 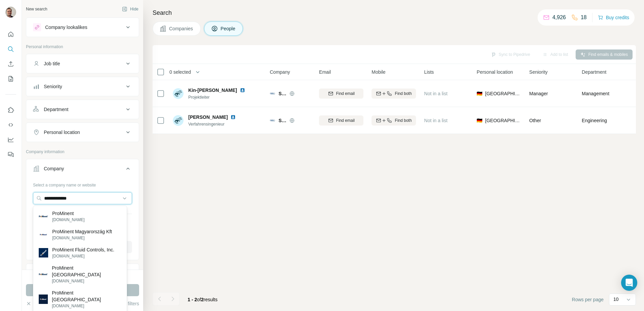 What do you see at coordinates (181, 28) in the screenshot?
I see `span: Companies` at bounding box center [181, 28].